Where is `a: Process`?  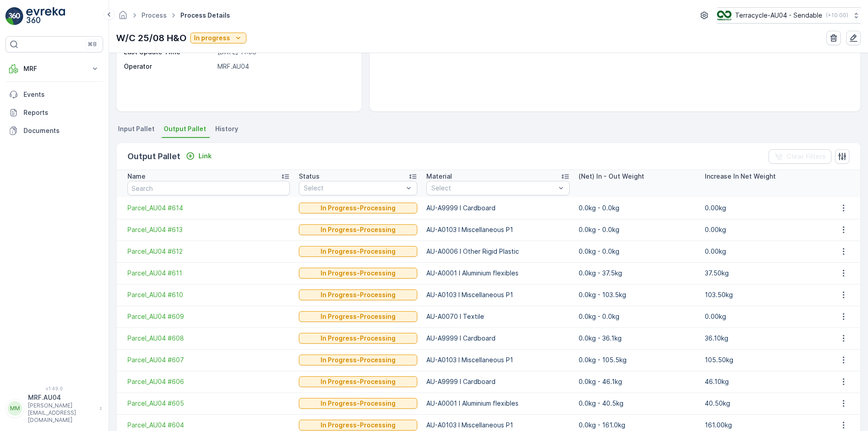 a: Process is located at coordinates (154, 15).